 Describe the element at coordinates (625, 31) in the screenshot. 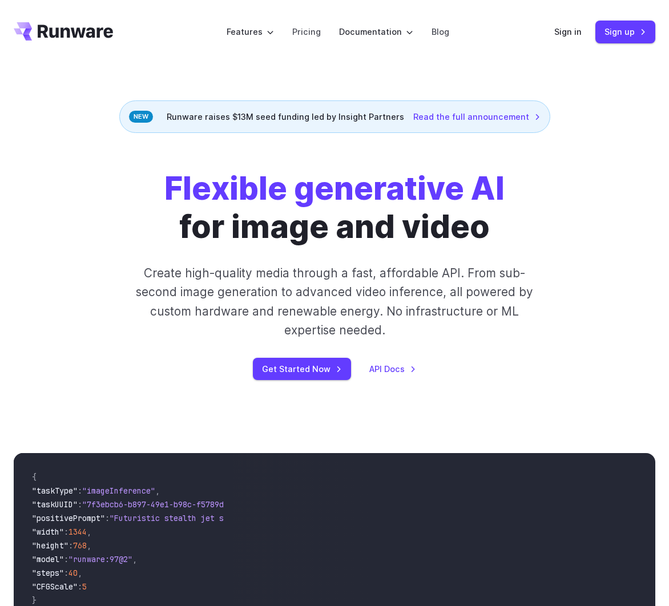

I see `a: Sign up` at that location.